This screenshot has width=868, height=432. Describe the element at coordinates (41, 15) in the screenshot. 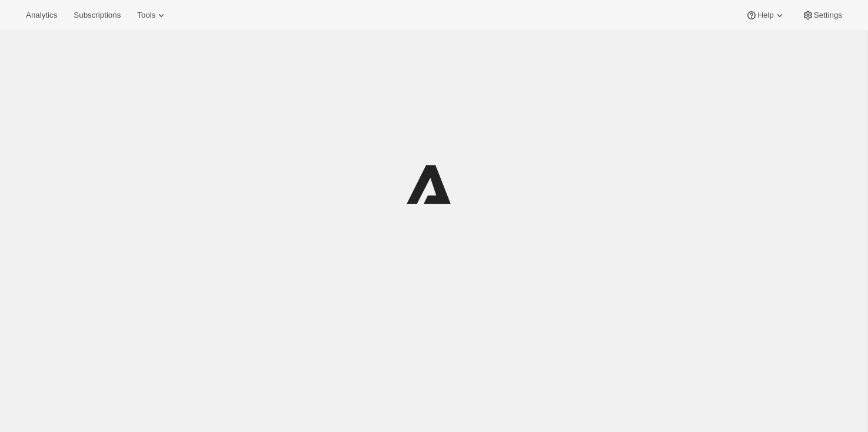

I see `span: Analytics` at that location.